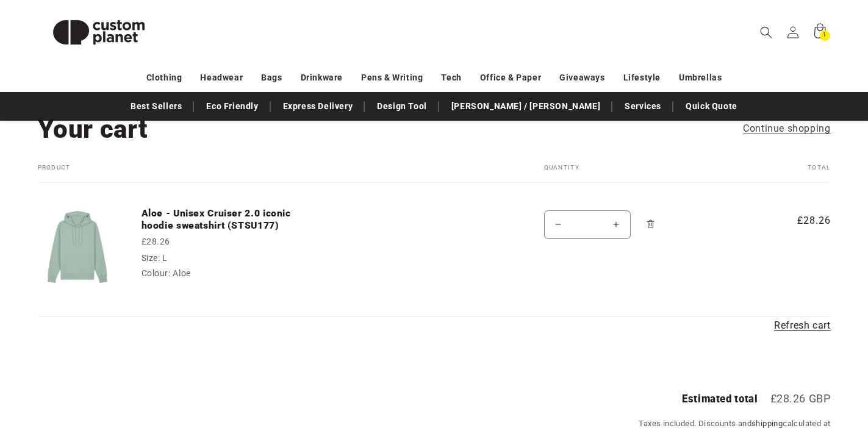 This screenshot has height=428, width=868. I want to click on a: Eco Friendly, so click(232, 106).